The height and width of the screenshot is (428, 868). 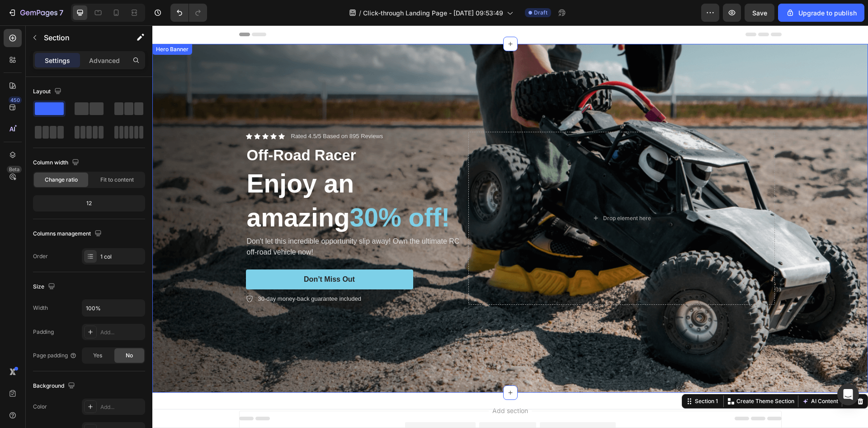 I want to click on span: Add section, so click(x=358, y=384).